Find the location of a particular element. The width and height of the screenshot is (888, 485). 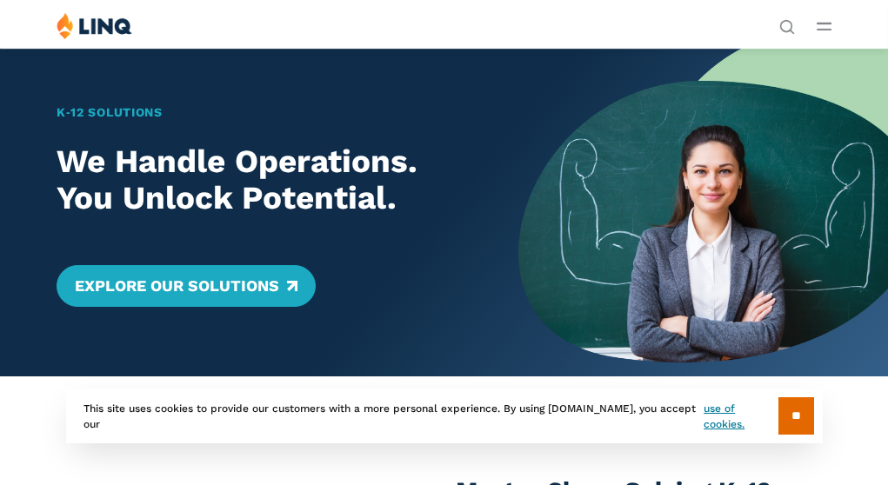

button: Open Main Menu is located at coordinates (823, 26).